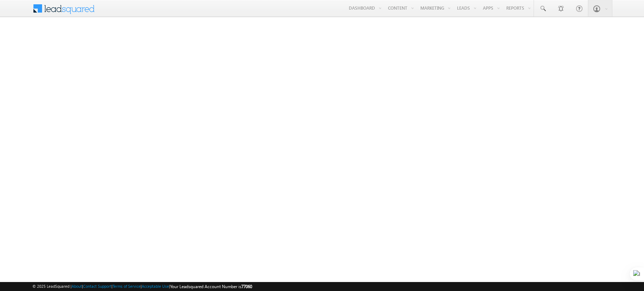 The width and height of the screenshot is (644, 291). Describe the element at coordinates (142, 286) in the screenshot. I see `span: © 2025 LeadSquared | | | | |` at that location.